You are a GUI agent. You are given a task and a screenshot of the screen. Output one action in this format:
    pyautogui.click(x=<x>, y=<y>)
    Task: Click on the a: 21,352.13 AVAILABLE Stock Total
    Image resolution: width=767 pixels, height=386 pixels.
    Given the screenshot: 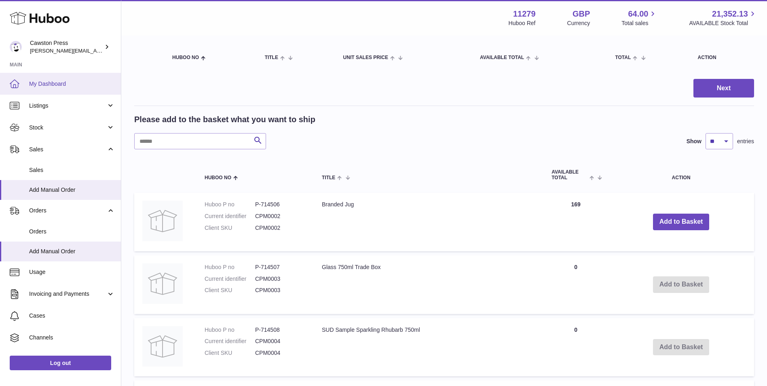 What is the action you would take?
    pyautogui.click(x=723, y=18)
    